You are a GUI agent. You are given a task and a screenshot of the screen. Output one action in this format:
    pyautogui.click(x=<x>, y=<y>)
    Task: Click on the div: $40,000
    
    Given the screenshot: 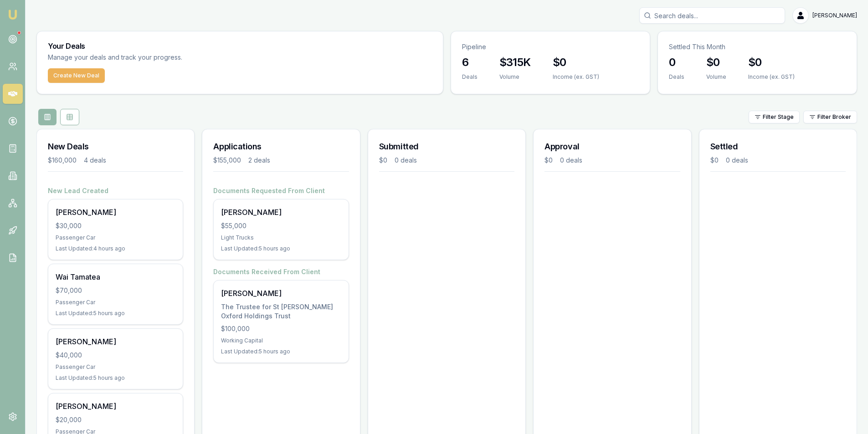 What is the action you would take?
    pyautogui.click(x=115, y=355)
    